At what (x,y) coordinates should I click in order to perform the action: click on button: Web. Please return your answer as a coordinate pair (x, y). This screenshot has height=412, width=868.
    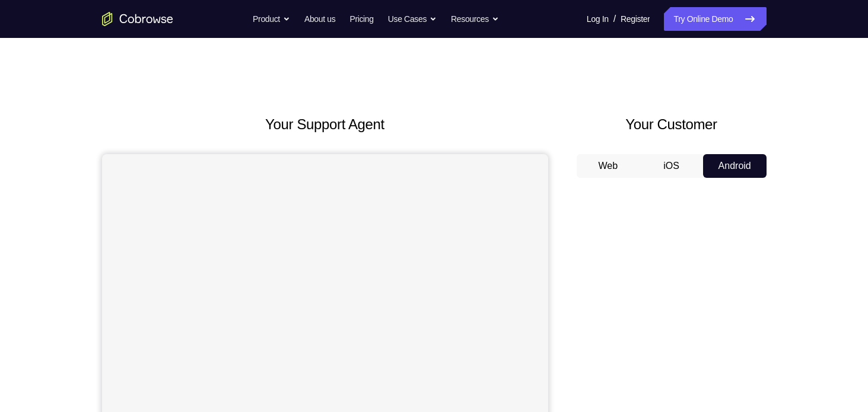
    Looking at the image, I should click on (608, 166).